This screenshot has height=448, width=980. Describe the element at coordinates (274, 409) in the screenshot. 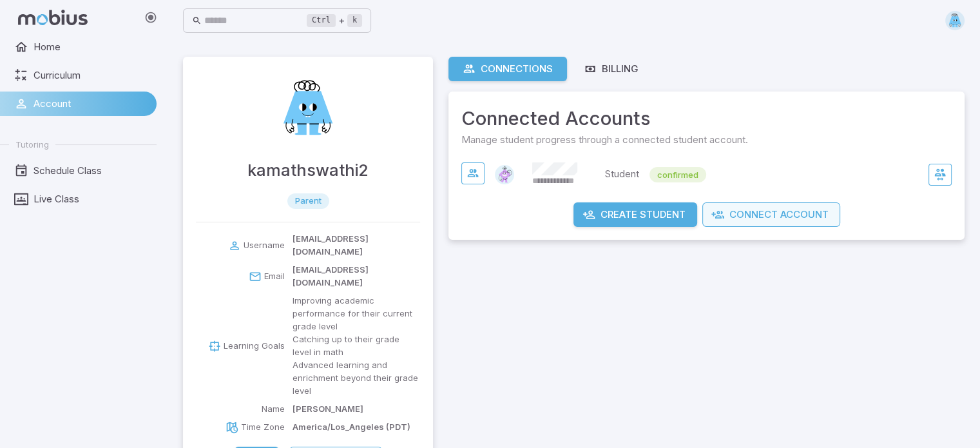

I see `p: Name` at that location.